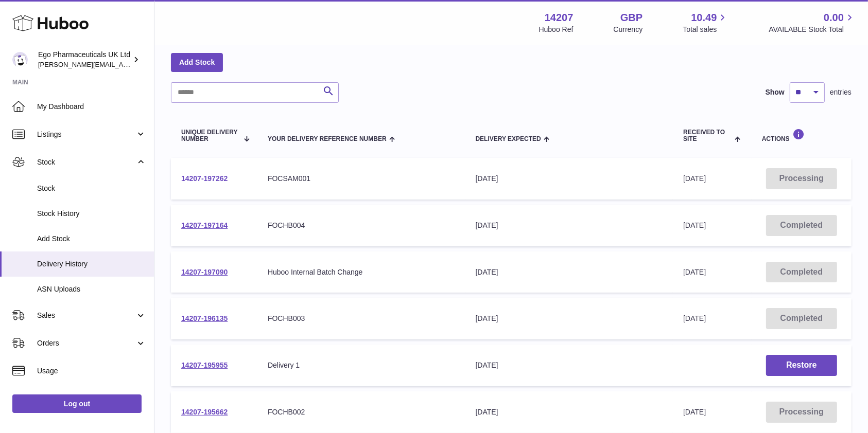 This screenshot has width=868, height=433. I want to click on span: 0.00, so click(834, 18).